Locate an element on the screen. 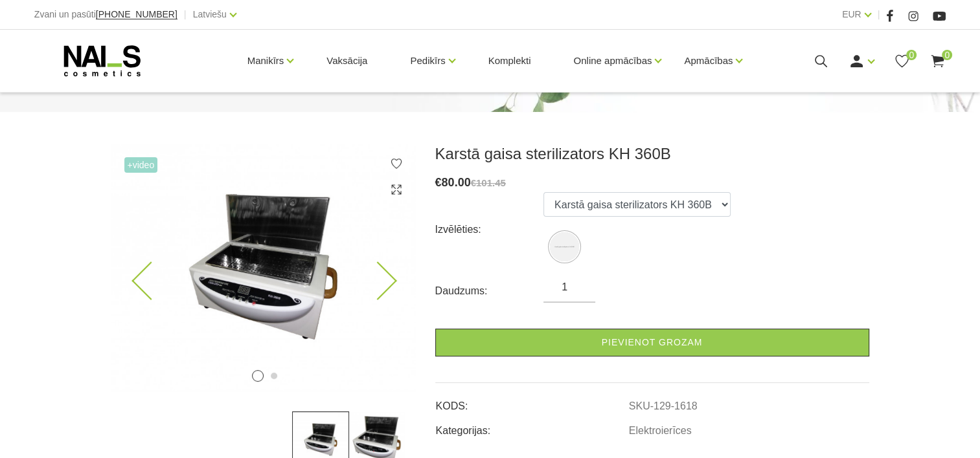 The image size is (980, 458). a: Elektroierīces is located at coordinates (660, 431).